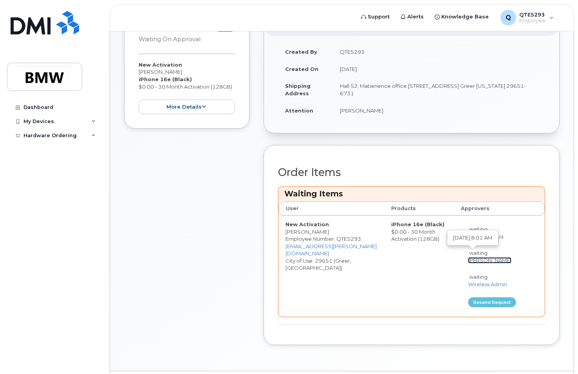 The width and height of the screenshot is (578, 374). What do you see at coordinates (492, 208) in the screenshot?
I see `th: Approvers` at bounding box center [492, 208].